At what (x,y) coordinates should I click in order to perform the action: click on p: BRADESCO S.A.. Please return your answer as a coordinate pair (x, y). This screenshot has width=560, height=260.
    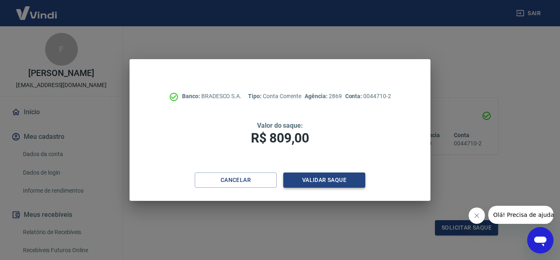
    Looking at the image, I should click on (212, 96).